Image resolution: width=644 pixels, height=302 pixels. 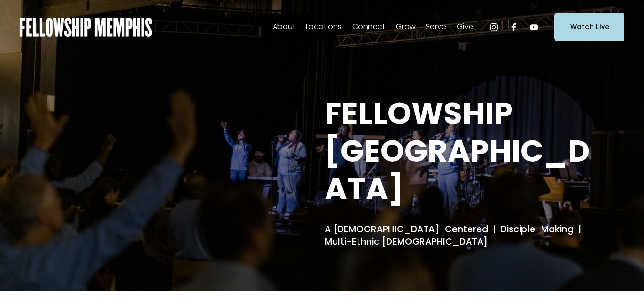 I want to click on a: YouTube, so click(x=534, y=27).